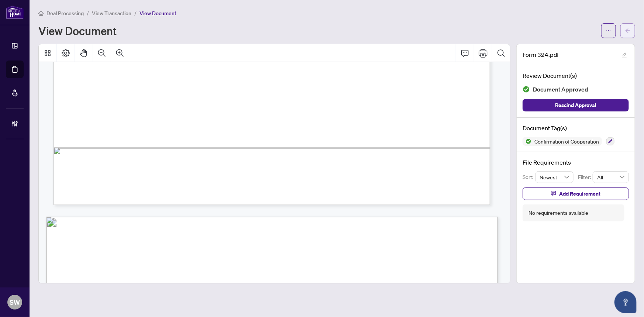 This screenshot has width=644, height=317. What do you see at coordinates (541, 55) in the screenshot?
I see `span: Form 324.pdf` at bounding box center [541, 55].